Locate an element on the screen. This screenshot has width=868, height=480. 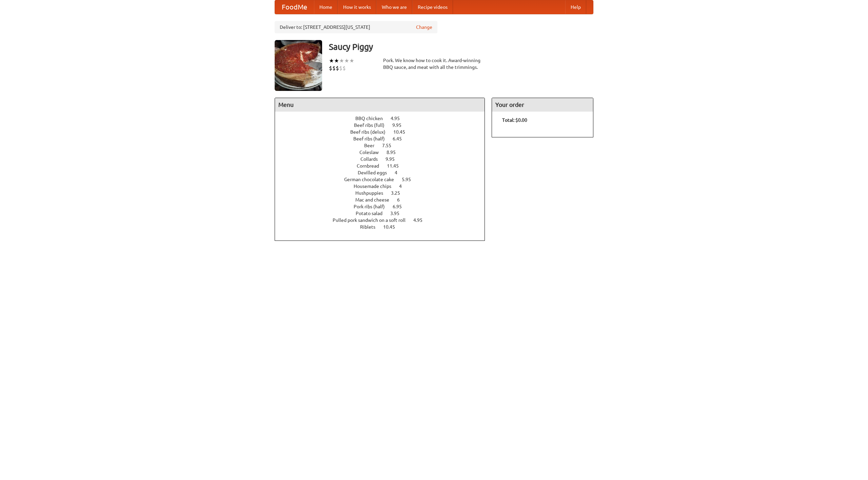
a: Coleslaw 8.95 is located at coordinates (383, 152).